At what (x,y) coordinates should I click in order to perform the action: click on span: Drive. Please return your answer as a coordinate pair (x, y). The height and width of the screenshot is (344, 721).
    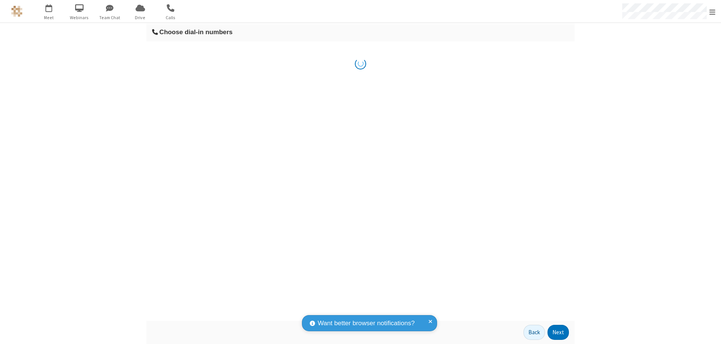
    Looking at the image, I should click on (140, 18).